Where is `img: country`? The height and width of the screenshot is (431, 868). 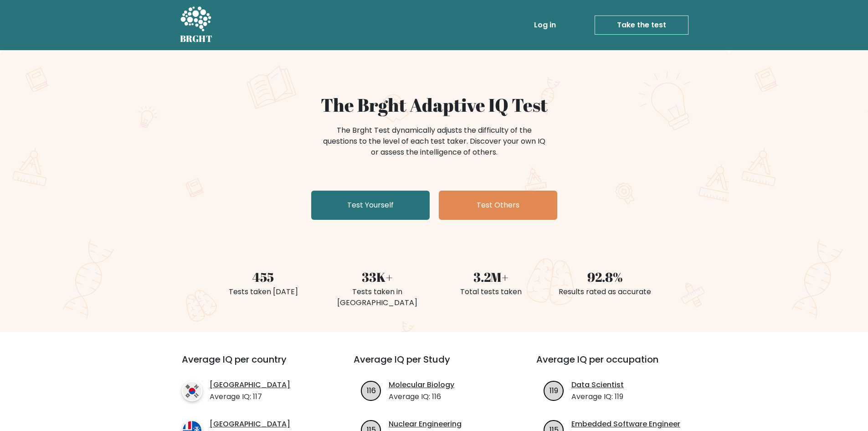
img: country is located at coordinates (192, 391).